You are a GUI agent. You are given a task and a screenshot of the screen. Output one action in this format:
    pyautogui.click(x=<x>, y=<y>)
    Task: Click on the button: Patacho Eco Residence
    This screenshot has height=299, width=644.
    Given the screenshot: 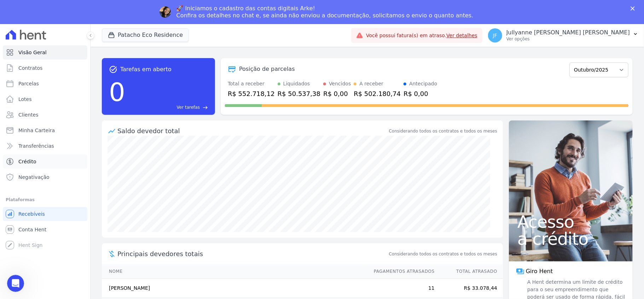 What is the action you would take?
    pyautogui.click(x=146, y=35)
    